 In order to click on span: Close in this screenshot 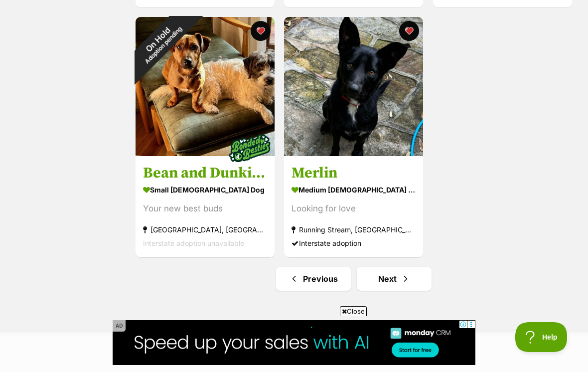, I will do `click(353, 311)`.